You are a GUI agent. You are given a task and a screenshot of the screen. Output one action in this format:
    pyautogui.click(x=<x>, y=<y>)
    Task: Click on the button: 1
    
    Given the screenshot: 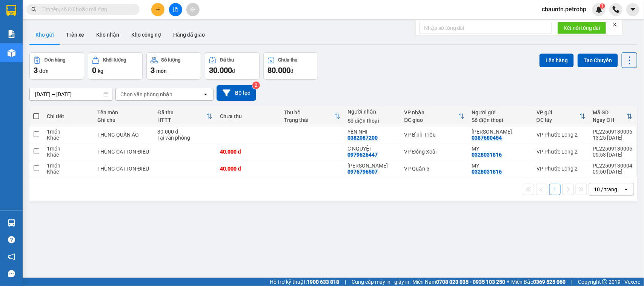 What is the action you would take?
    pyautogui.click(x=555, y=190)
    